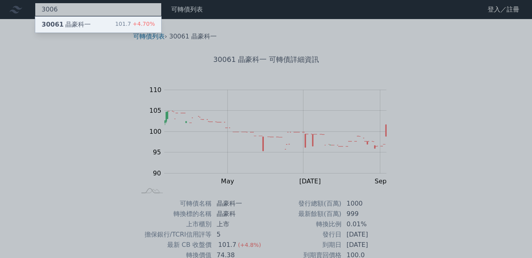  Describe the element at coordinates (143, 24) in the screenshot. I see `span: +4.70%` at that location.